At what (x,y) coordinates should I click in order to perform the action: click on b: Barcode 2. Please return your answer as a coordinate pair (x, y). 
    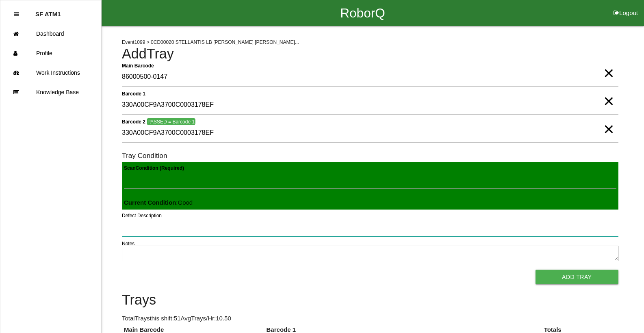
    Looking at the image, I should click on (134, 122).